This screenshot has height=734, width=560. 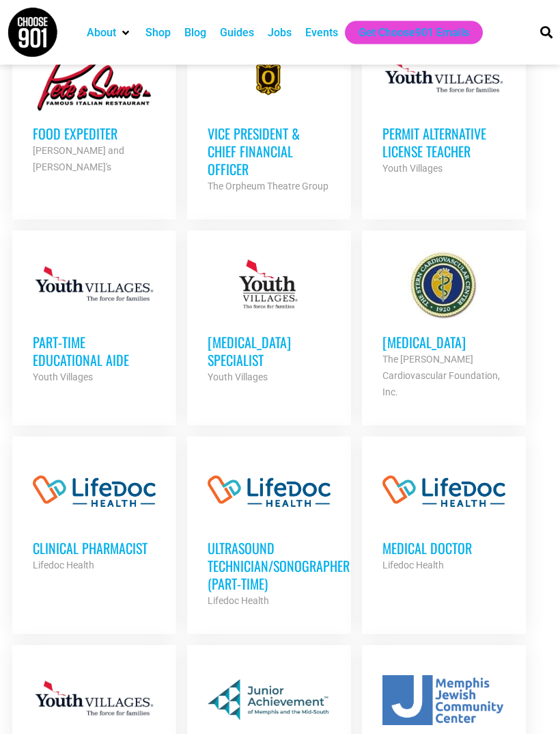 I want to click on nav: Main nav, so click(x=301, y=33).